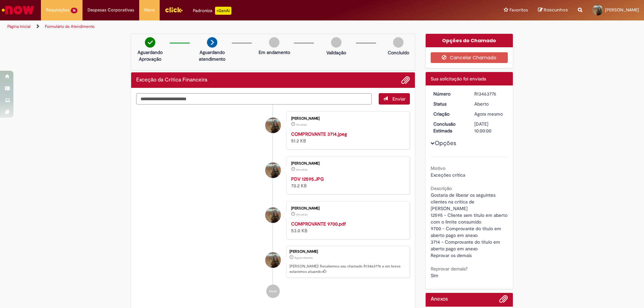  What do you see at coordinates (318, 224) in the screenshot?
I see `strong: COMPROVANTE 9700.pdf` at bounding box center [318, 224].